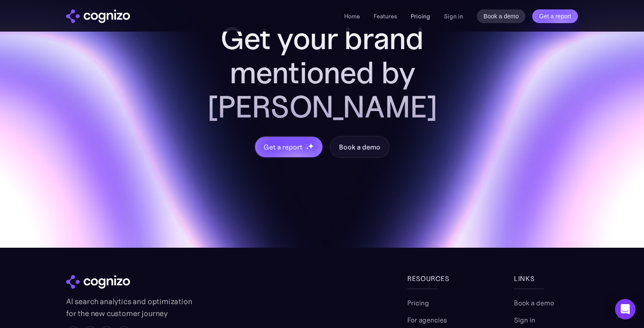  What do you see at coordinates (546, 279) in the screenshot?
I see `div: links` at bounding box center [546, 279].